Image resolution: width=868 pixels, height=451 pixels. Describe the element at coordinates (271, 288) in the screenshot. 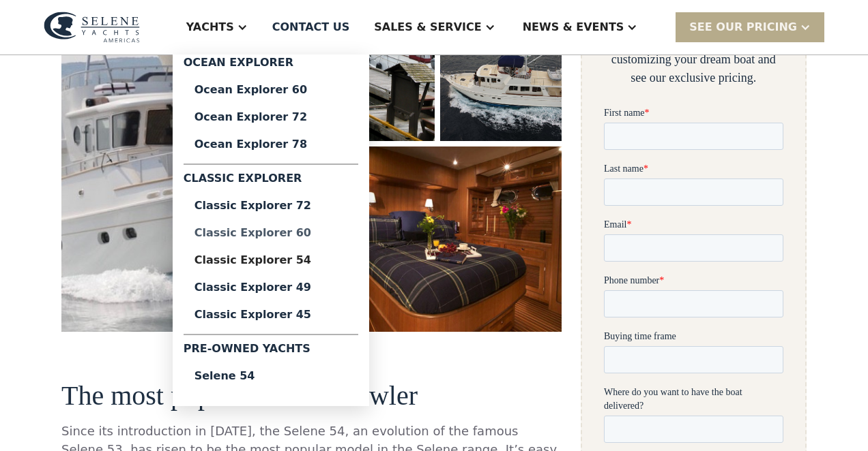

I see `a: Classic Explorer 49` at that location.